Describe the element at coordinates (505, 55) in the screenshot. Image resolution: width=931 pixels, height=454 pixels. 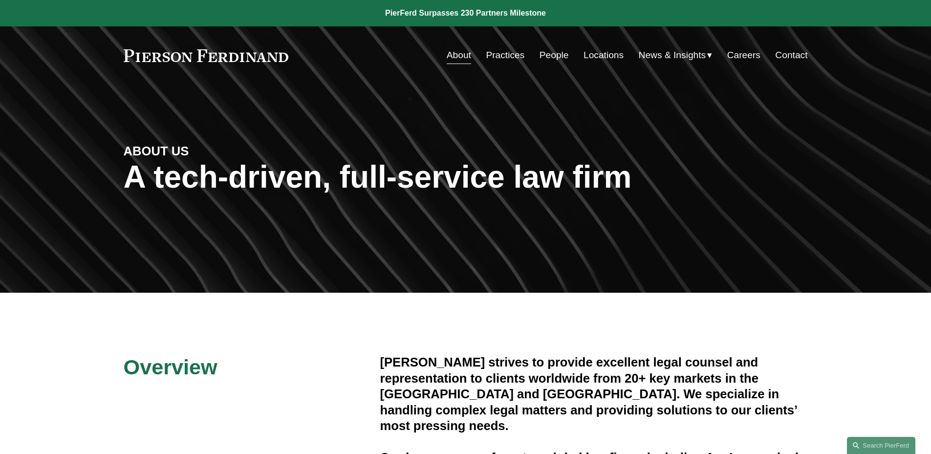
I see `a: Practices` at that location.